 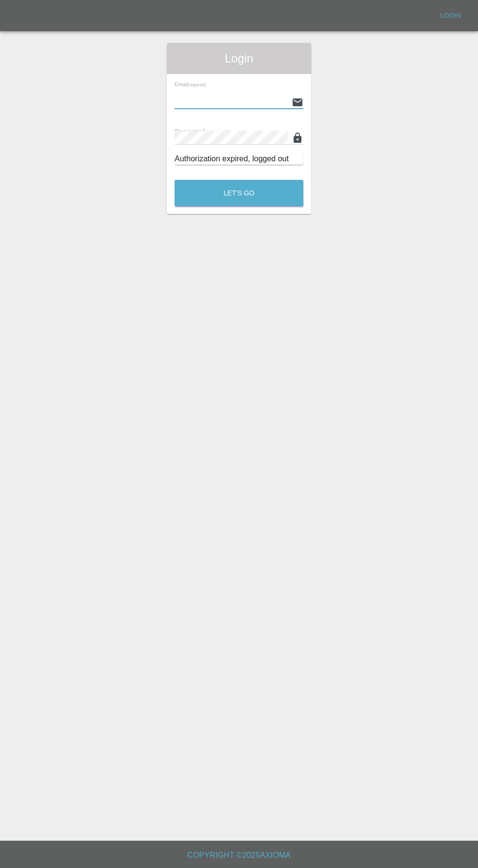 I want to click on span: Login, so click(x=239, y=59).